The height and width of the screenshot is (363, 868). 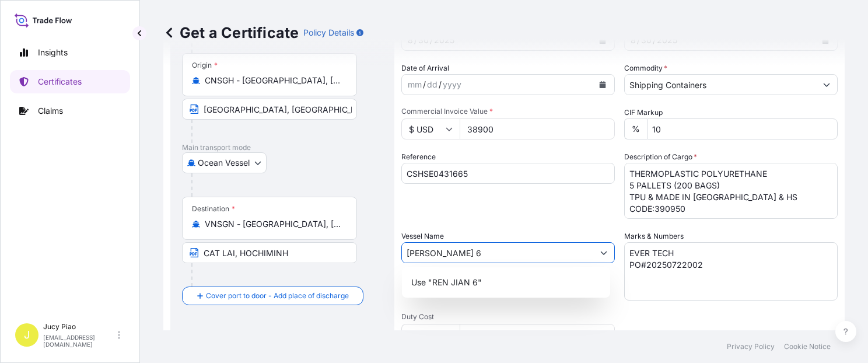 I want to click on div: month,, so click(x=415, y=85).